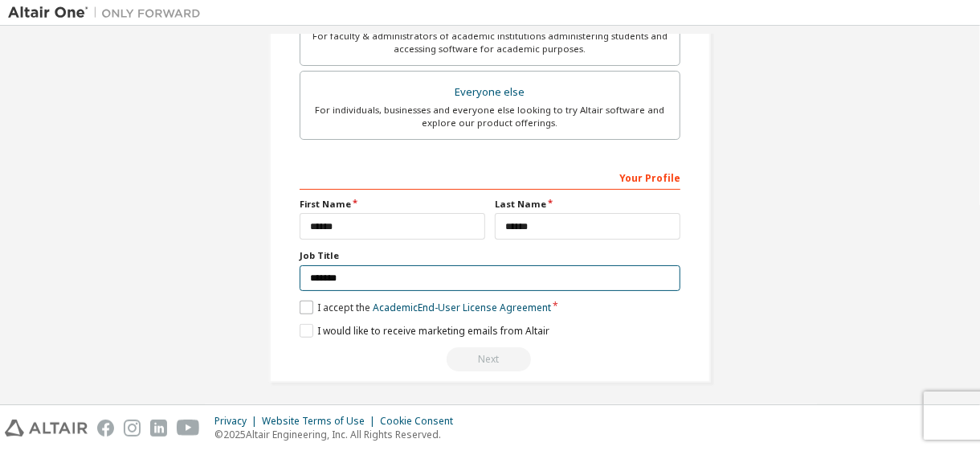 This screenshot has width=980, height=451. What do you see at coordinates (462, 307) in the screenshot?
I see `a: Academic End-User License Agreement` at bounding box center [462, 307].